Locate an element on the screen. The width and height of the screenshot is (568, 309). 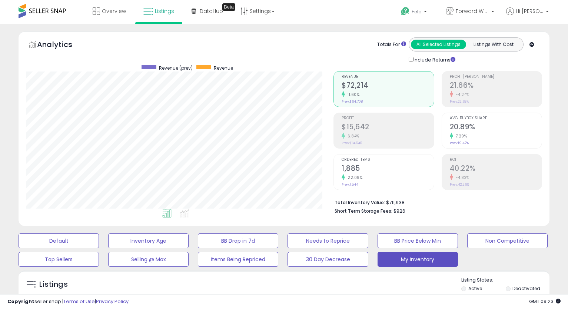
h2: $72,214 is located at coordinates (387, 86).